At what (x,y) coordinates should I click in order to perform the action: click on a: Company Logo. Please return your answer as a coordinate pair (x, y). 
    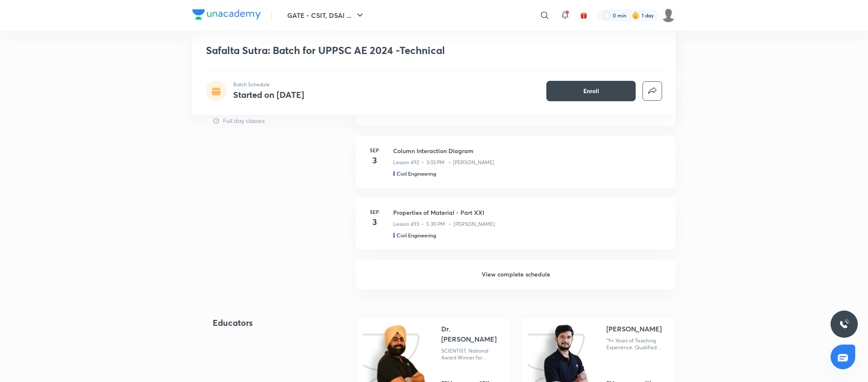
    Looking at the image, I should click on (226, 15).